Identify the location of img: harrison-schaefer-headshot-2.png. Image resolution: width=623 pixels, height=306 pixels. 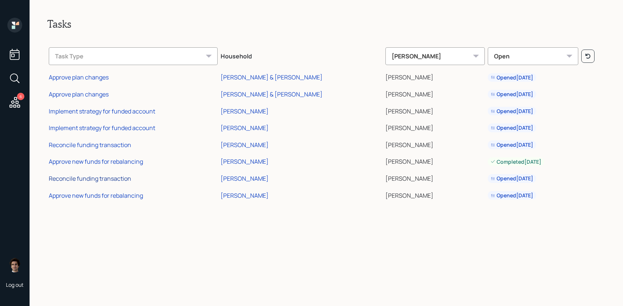
(15, 265).